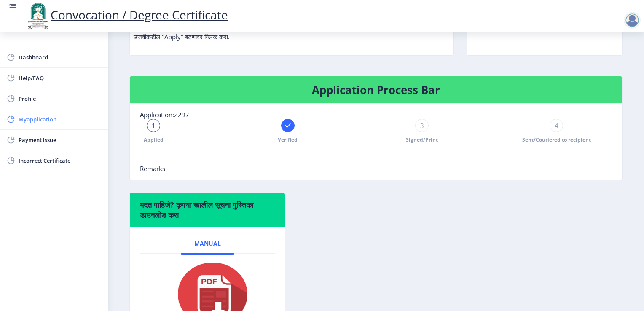  What do you see at coordinates (60, 57) in the screenshot?
I see `span: Dashboard` at bounding box center [60, 57].